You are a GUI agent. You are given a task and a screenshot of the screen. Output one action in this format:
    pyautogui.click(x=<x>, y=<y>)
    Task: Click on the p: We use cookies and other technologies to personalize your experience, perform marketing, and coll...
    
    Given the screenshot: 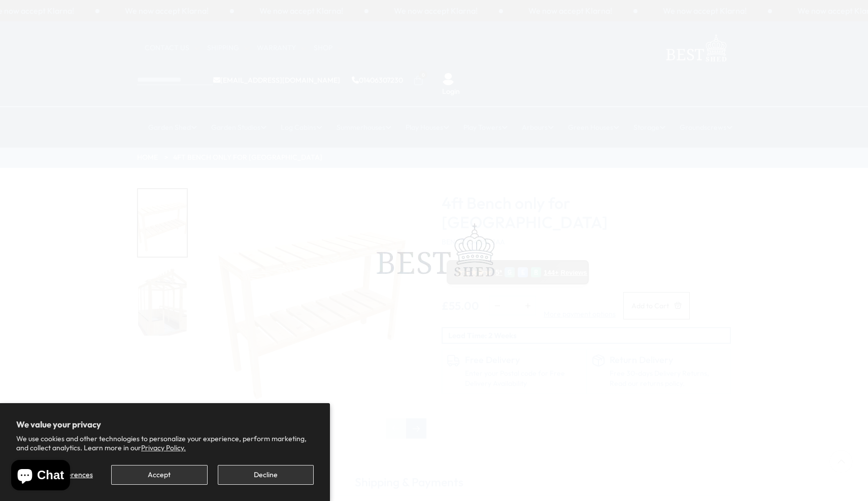 What is the action you would take?
    pyautogui.click(x=165, y=443)
    